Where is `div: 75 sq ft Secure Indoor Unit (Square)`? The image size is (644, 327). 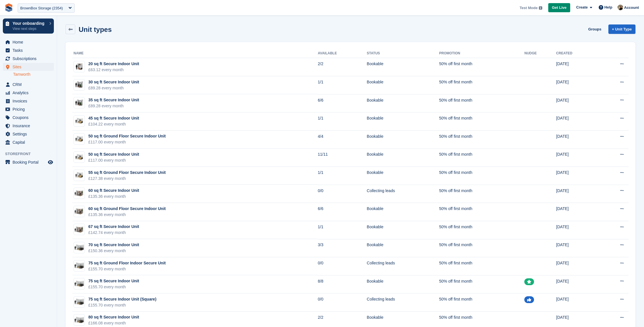 div: 75 sq ft Secure Indoor Unit (Square) is located at coordinates (122, 299).